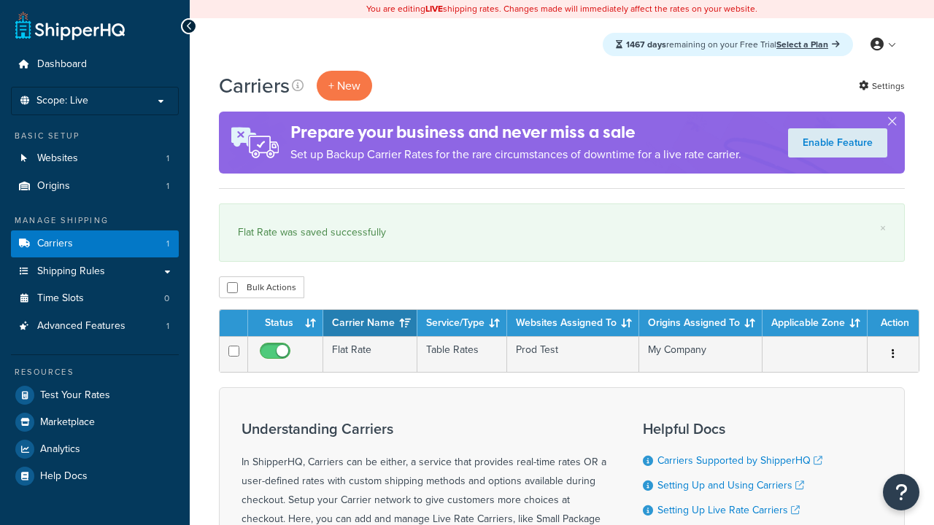 This screenshot has width=934, height=525. Describe the element at coordinates (808, 45) in the screenshot. I see `a: Select a Plan` at that location.